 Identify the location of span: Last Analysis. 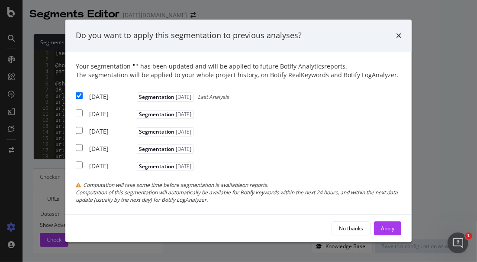
(214, 97).